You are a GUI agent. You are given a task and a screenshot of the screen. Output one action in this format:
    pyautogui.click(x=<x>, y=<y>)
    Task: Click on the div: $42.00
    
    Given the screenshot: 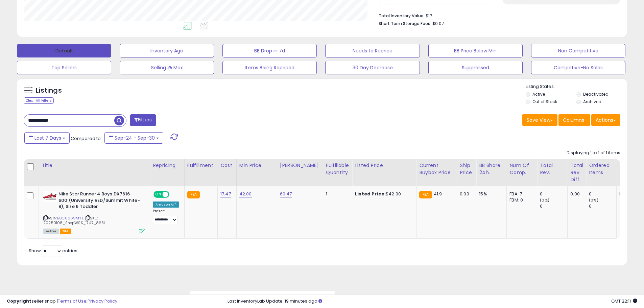 What is the action you would take?
    pyautogui.click(x=383, y=194)
    